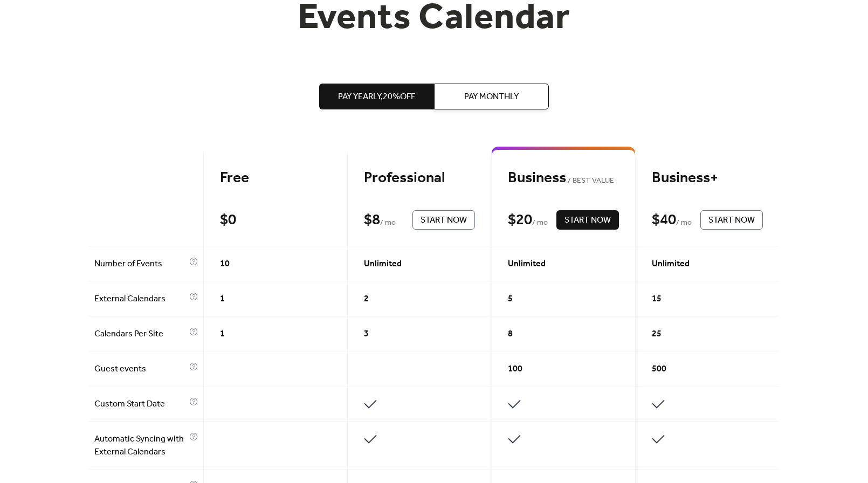 Image resolution: width=868 pixels, height=483 pixels. I want to click on button: Pay Monthly, so click(491, 97).